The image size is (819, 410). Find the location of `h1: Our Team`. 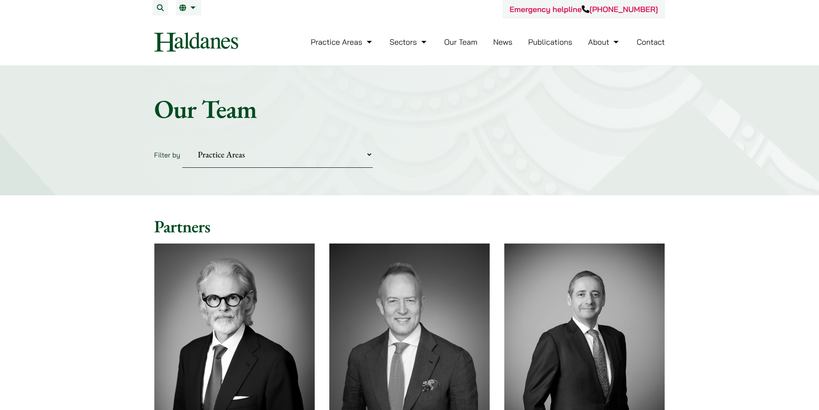

h1: Our Team is located at coordinates (410, 109).